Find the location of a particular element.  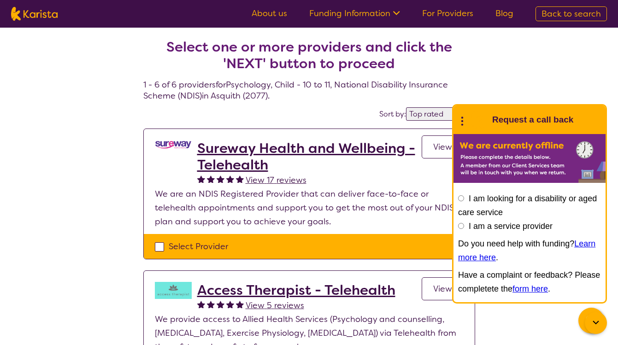

button: Channel Menu is located at coordinates (592, 321).